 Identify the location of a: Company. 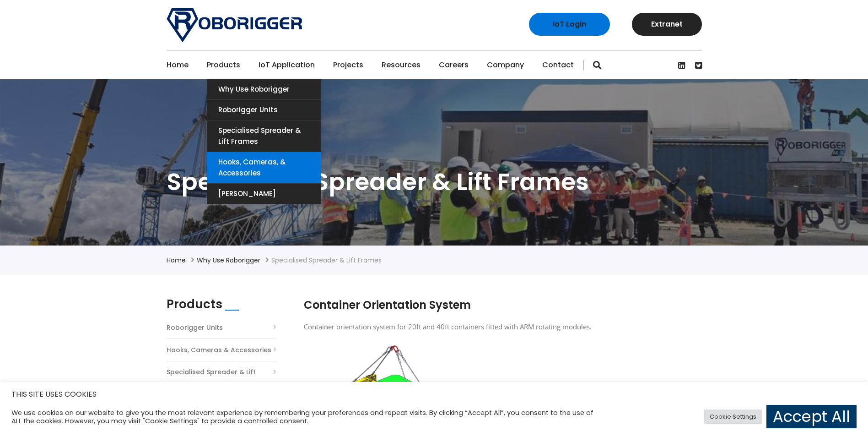
(505, 65).